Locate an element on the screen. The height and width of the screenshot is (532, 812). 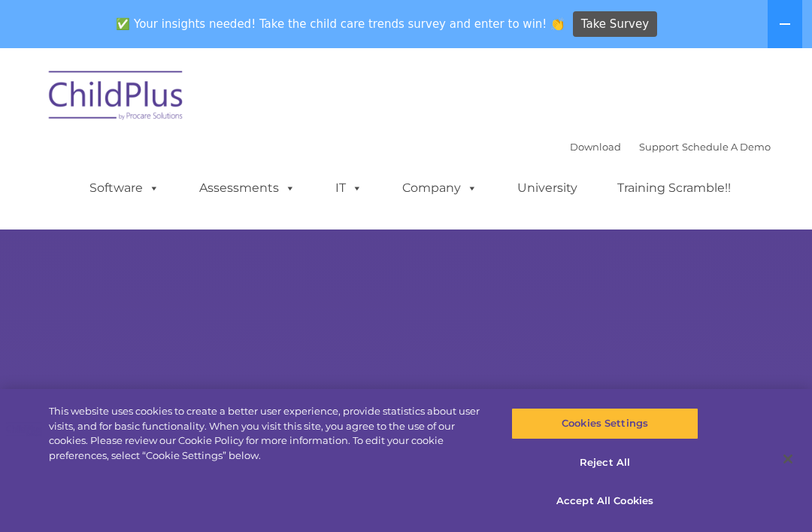
a: Take Survey is located at coordinates (615, 24).